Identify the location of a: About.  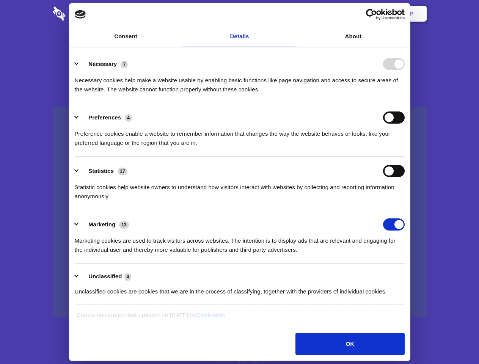
(353, 36).